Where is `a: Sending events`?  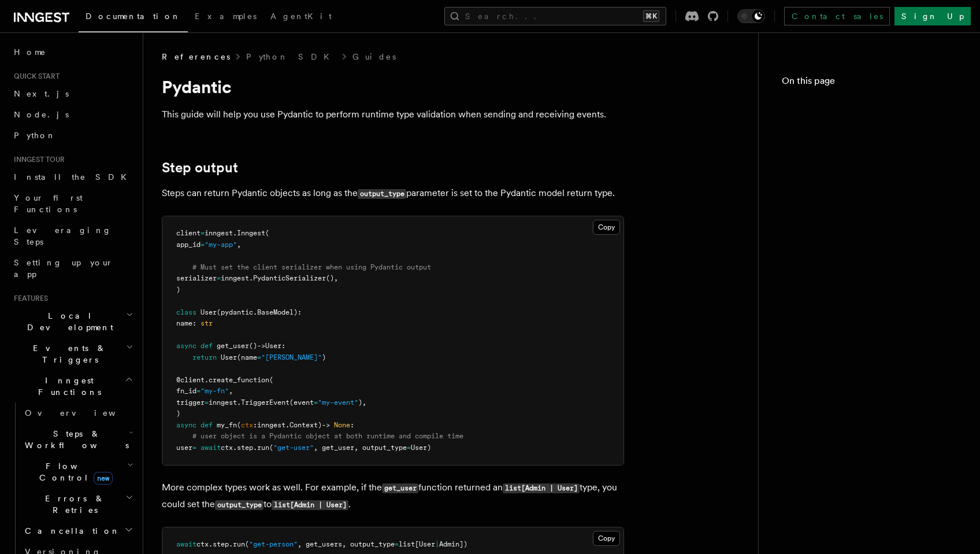 a: Sending events is located at coordinates (872, 165).